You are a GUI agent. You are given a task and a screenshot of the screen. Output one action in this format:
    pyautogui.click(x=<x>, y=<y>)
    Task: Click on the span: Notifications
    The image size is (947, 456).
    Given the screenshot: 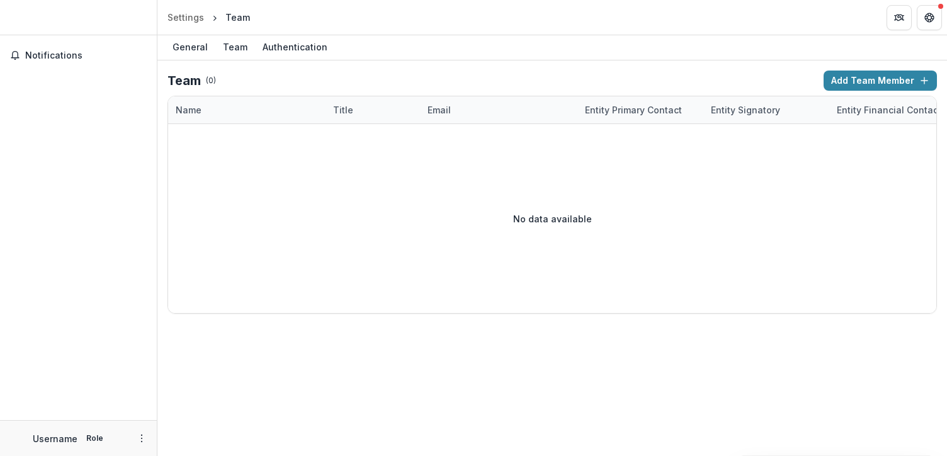 What is the action you would take?
    pyautogui.click(x=86, y=55)
    